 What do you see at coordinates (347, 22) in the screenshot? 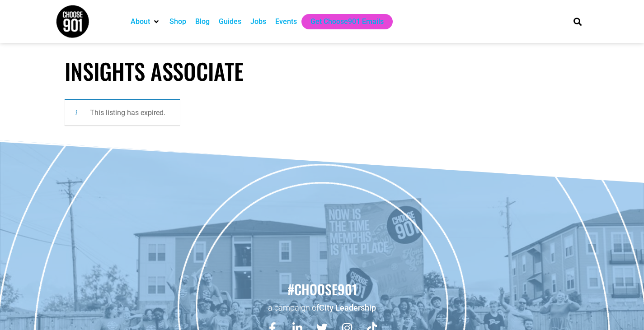
I see `a: Get Choose901 Emails` at bounding box center [347, 22].